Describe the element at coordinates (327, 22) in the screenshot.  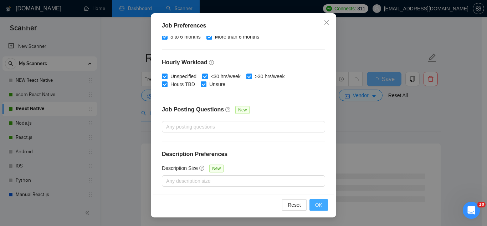
I see `span: close` at that location.